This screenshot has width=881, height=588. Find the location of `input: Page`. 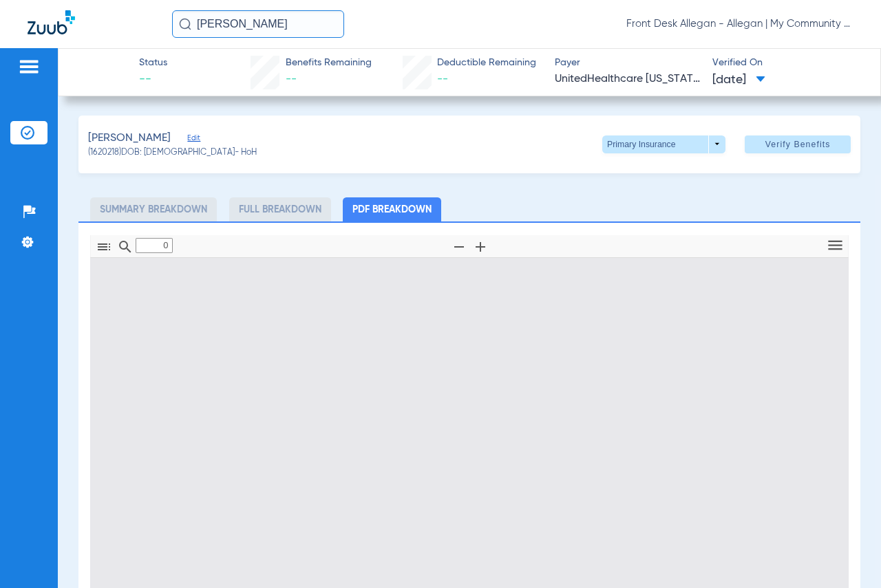

input: Page is located at coordinates (154, 246).